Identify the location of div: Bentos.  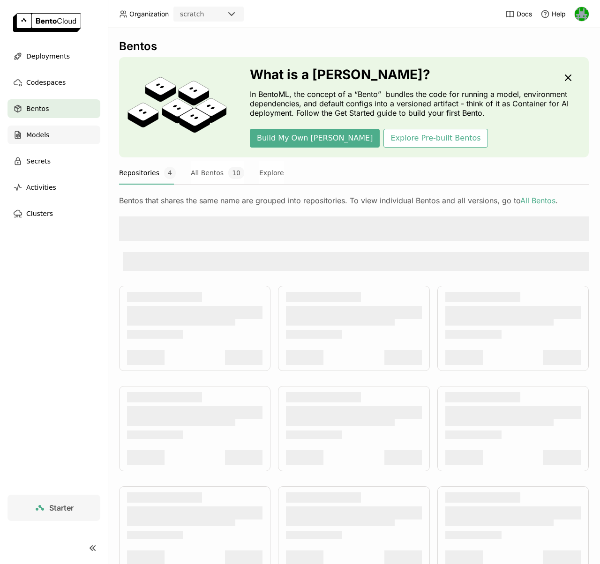
(354, 46).